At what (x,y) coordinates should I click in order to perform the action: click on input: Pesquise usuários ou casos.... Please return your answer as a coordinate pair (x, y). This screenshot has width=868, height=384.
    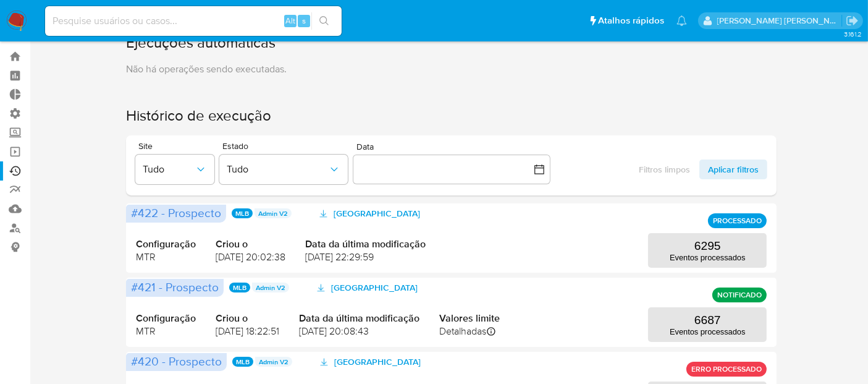
    Looking at the image, I should click on (193, 21).